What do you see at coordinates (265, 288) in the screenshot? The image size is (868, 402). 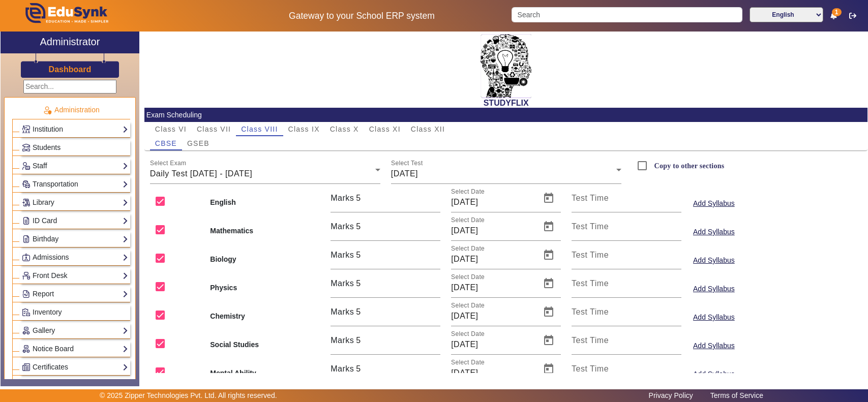 I see `b: Physics` at bounding box center [265, 288].